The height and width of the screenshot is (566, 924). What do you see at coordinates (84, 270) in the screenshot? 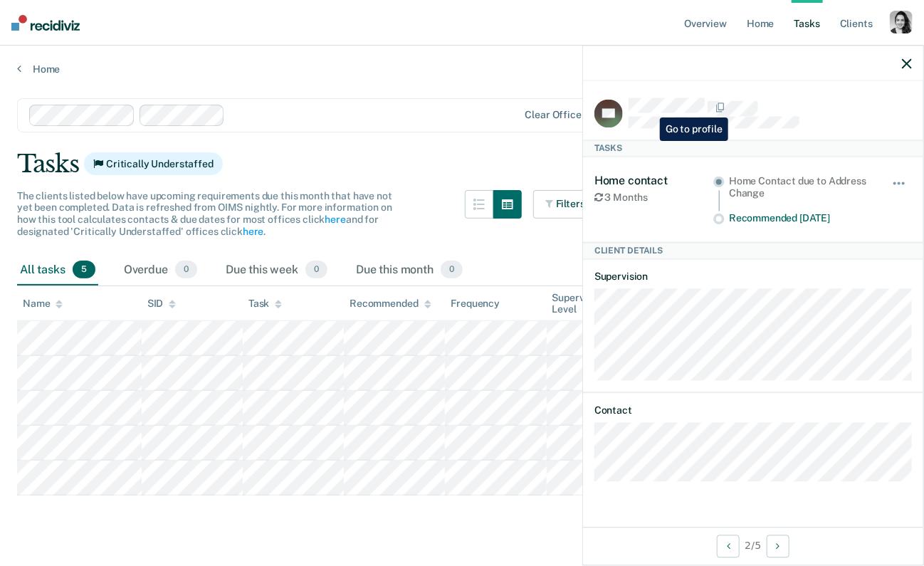
I see `span: 5` at bounding box center [84, 270].